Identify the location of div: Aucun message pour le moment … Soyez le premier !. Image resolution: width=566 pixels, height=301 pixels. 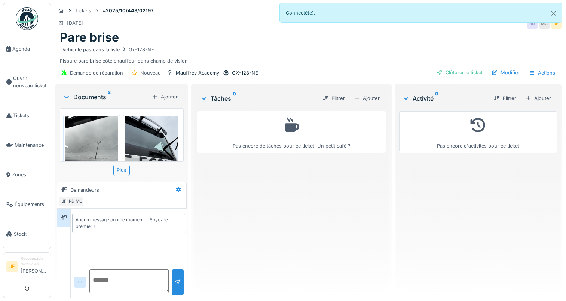
(129, 223).